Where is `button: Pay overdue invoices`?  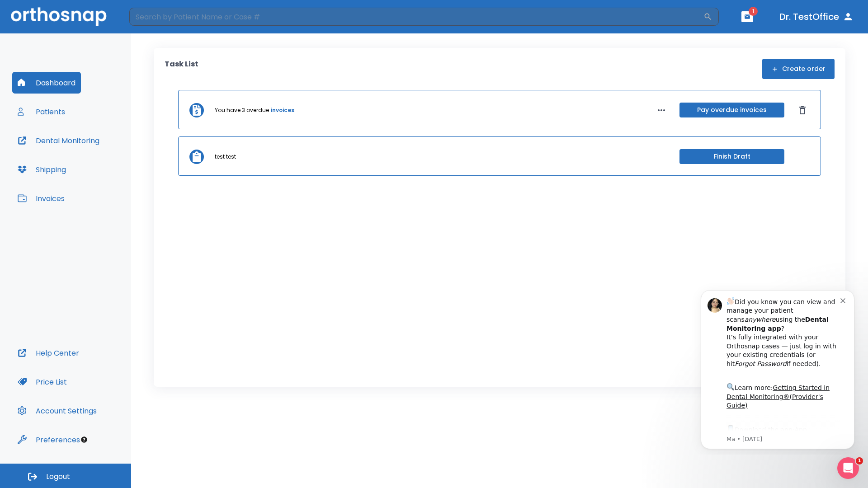 button: Pay overdue invoices is located at coordinates (732, 110).